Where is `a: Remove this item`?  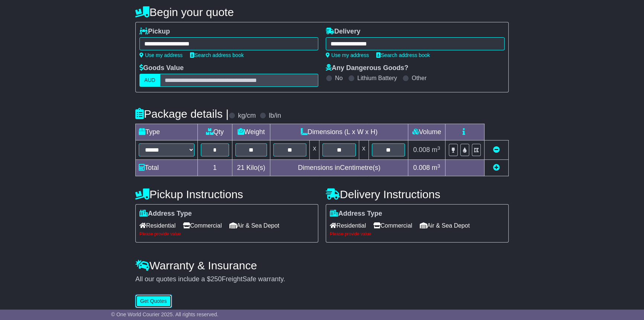 a: Remove this item is located at coordinates (497, 150).